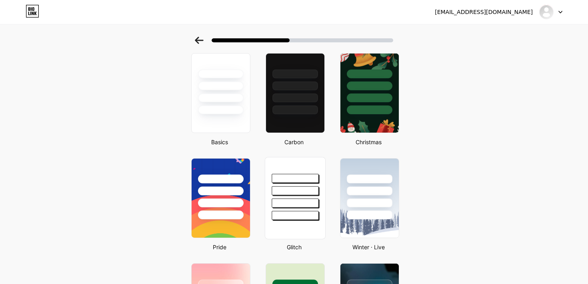 The width and height of the screenshot is (588, 284). Describe the element at coordinates (368, 247) in the screenshot. I see `div: Winter · Live` at that location.